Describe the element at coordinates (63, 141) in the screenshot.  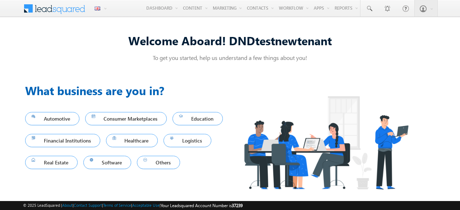
I see `span: Financial Institutions` at that location.